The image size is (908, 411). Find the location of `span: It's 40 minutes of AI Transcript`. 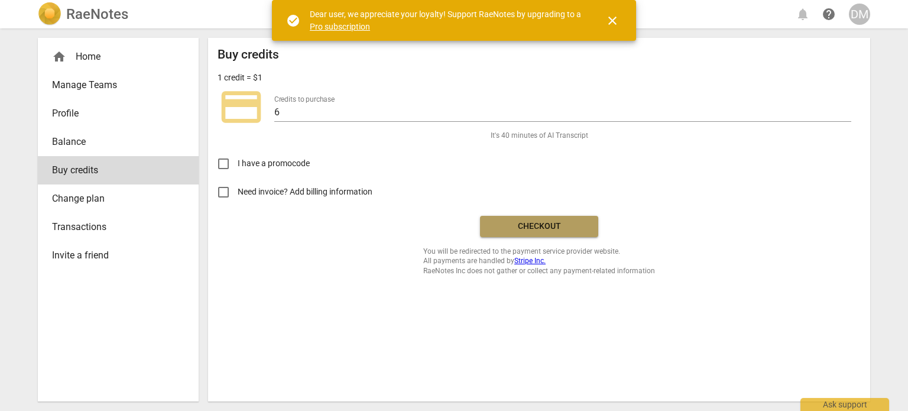

span: It's 40 minutes of AI Transcript is located at coordinates (539, 135).